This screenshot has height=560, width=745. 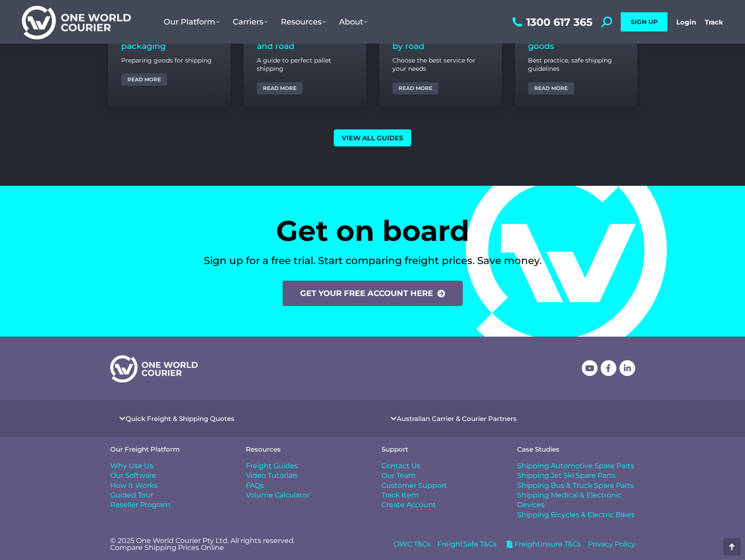 I want to click on a: Login, so click(x=686, y=22).